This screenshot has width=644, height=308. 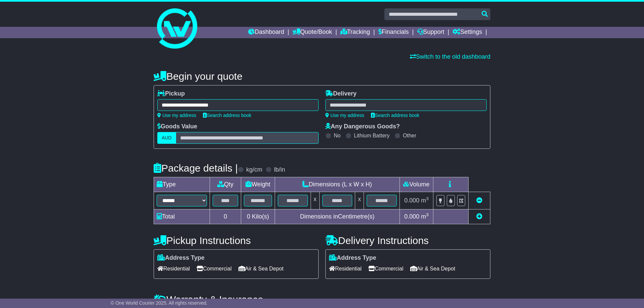 I want to click on h4: Delivery Instructions, so click(x=408, y=240).